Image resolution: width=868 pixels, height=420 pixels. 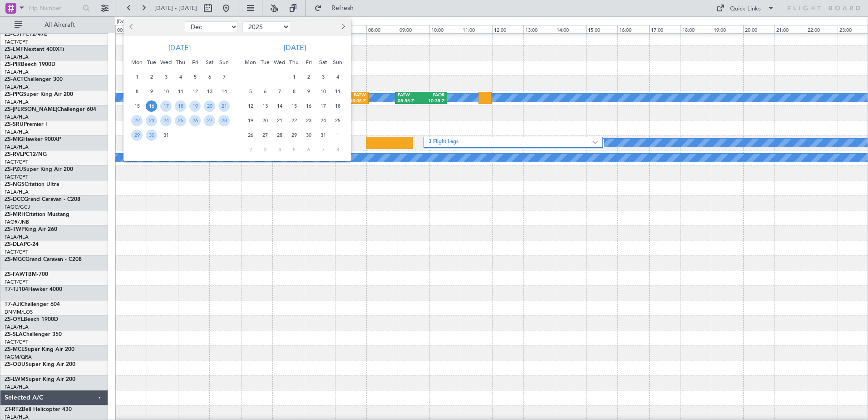 I want to click on div: 26-1-2026, so click(x=250, y=135).